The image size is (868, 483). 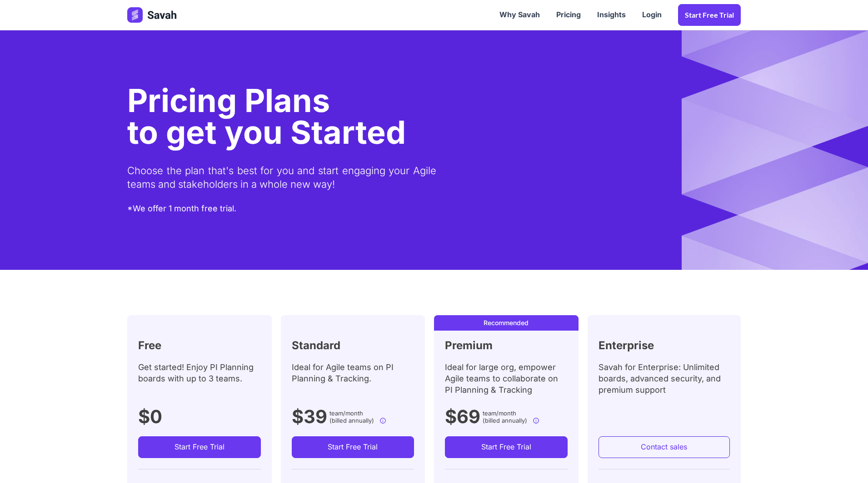 What do you see at coordinates (520, 15) in the screenshot?
I see `a: Why Savah` at bounding box center [520, 15].